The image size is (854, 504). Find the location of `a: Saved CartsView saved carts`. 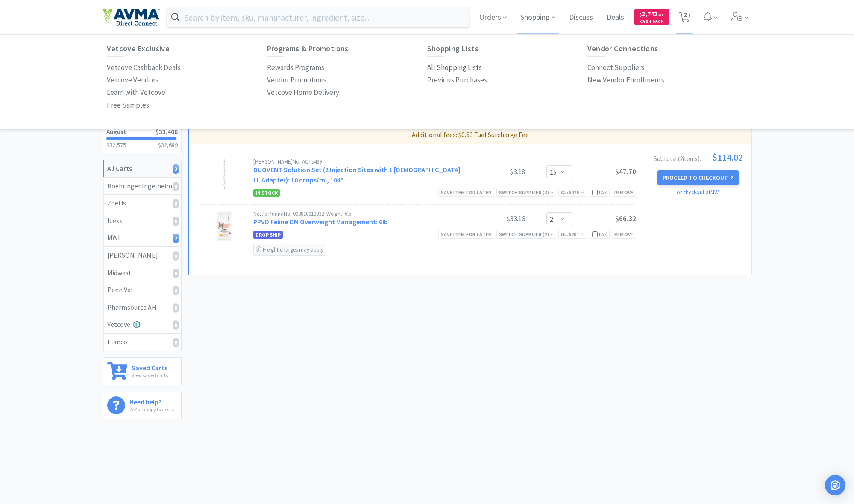

a: Saved CartsView saved carts is located at coordinates (142, 371).